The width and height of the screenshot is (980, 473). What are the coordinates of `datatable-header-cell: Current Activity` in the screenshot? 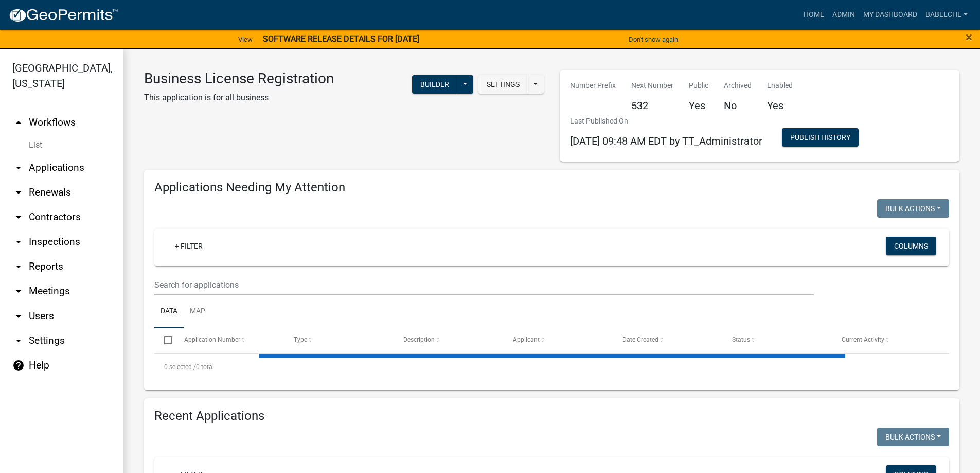 It's located at (887, 340).